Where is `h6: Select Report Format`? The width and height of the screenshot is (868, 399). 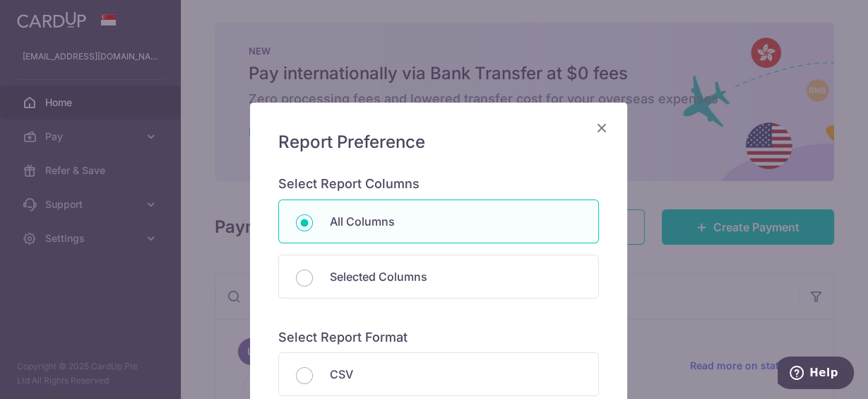 h6: Select Report Format is located at coordinates (439, 337).